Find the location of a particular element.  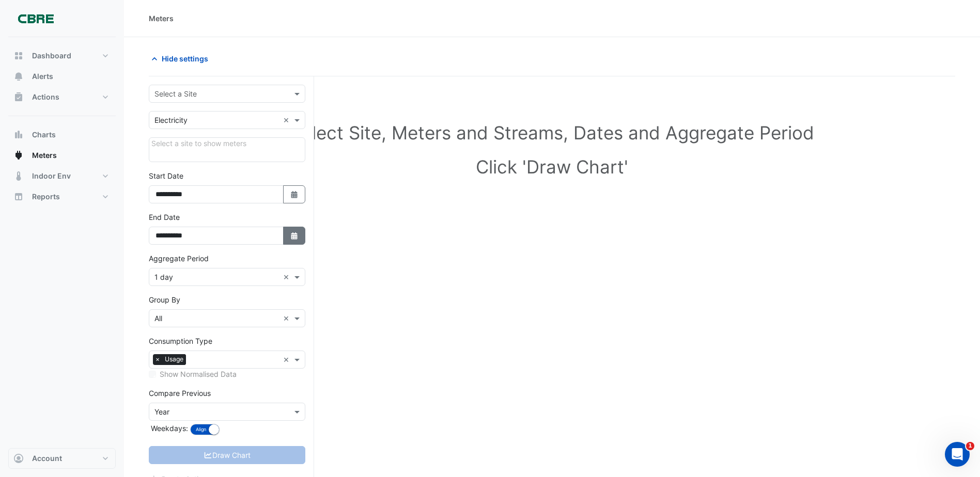

label: End Date is located at coordinates (164, 217).